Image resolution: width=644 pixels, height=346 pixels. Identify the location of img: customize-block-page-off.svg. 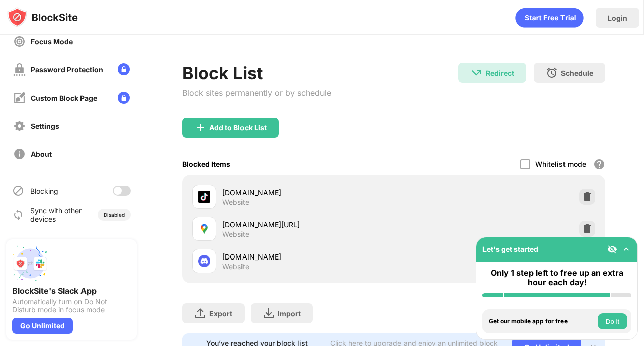
(19, 98).